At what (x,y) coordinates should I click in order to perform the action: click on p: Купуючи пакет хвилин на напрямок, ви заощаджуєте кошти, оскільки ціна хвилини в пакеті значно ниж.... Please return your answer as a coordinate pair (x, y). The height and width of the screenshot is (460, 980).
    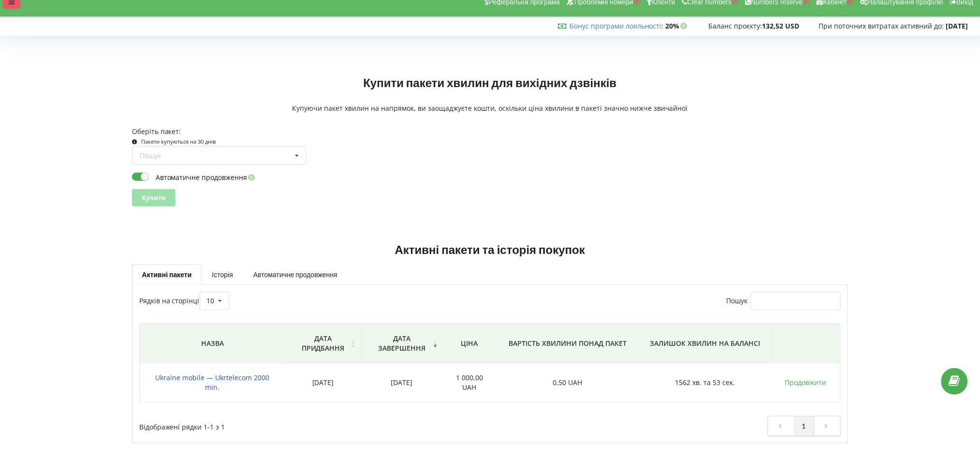
    Looking at the image, I should click on (490, 108).